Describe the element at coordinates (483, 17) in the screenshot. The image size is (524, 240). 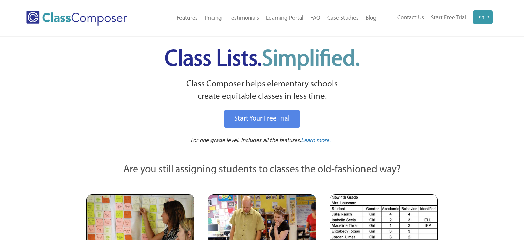
I see `a: Log In` at that location.